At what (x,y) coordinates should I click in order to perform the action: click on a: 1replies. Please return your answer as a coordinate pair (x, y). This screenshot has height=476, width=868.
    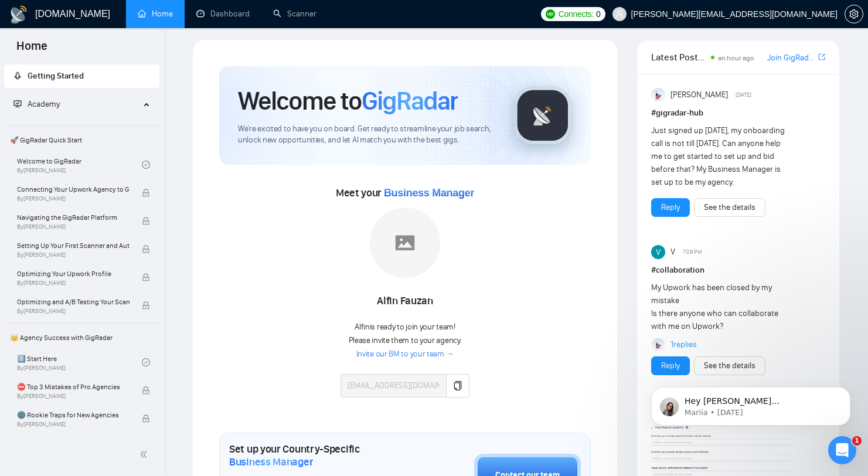
    Looking at the image, I should click on (683, 345).